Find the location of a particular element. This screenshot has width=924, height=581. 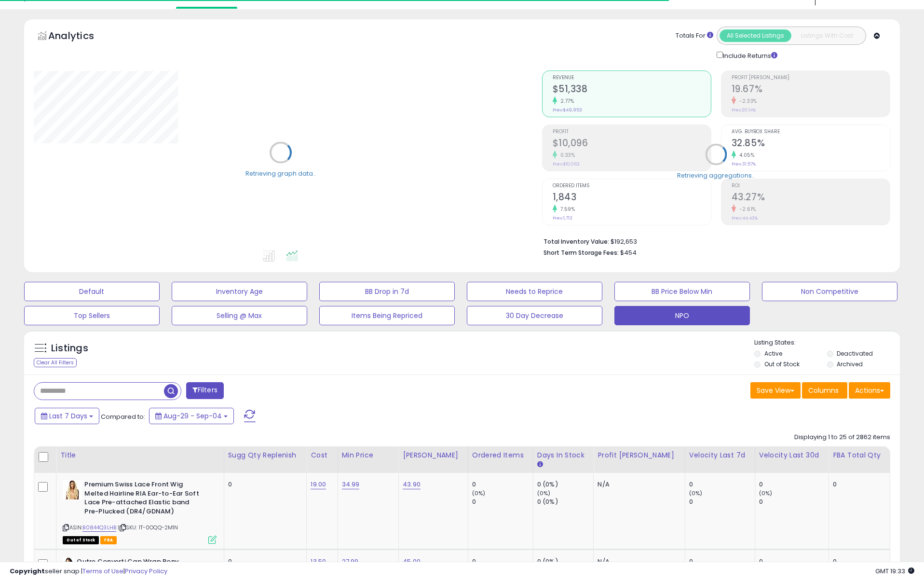

button: NPO is located at coordinates (682, 315).